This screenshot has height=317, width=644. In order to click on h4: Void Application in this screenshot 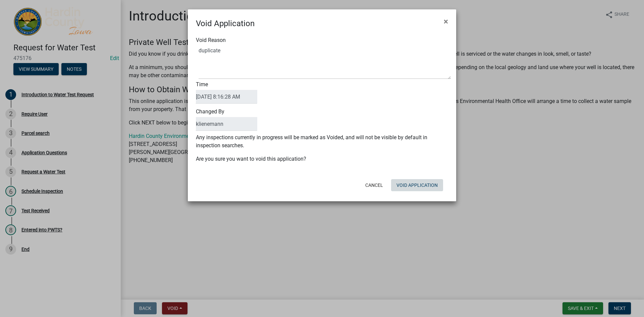, I will do `click(225, 23)`.